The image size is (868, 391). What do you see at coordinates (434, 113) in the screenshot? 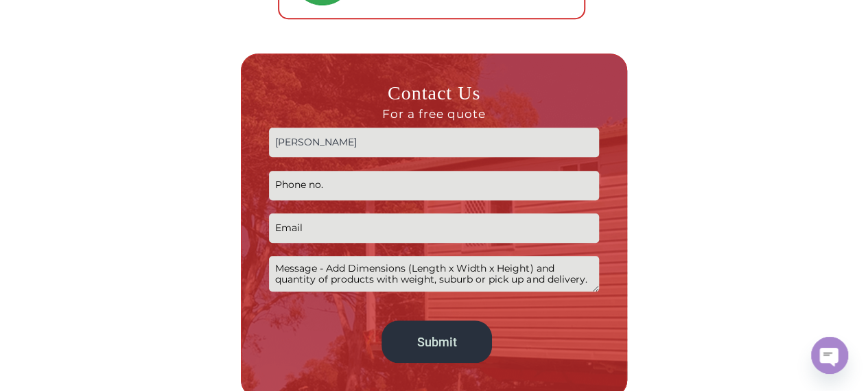
I see `span: For a free quote` at bounding box center [434, 113].